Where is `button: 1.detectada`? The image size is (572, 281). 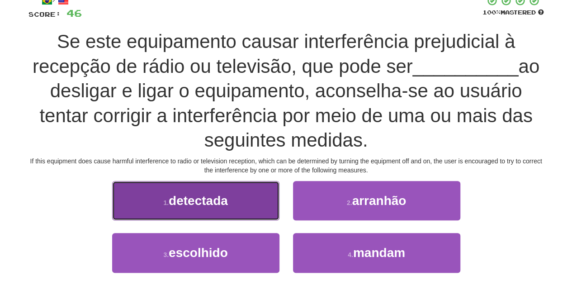 button: 1.detectada is located at coordinates (196, 200).